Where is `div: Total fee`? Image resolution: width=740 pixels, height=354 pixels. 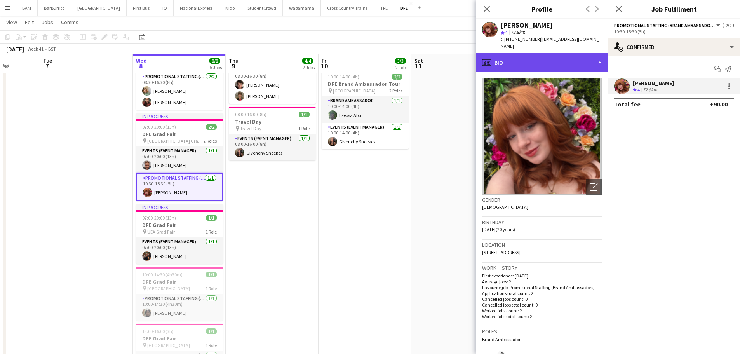
div: Total fee is located at coordinates (627, 104).